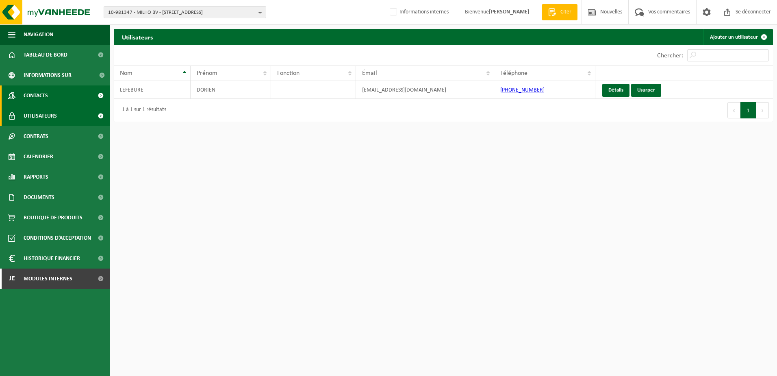 The image size is (777, 376). I want to click on a: Ajouter un utilisateur, so click(738, 37).